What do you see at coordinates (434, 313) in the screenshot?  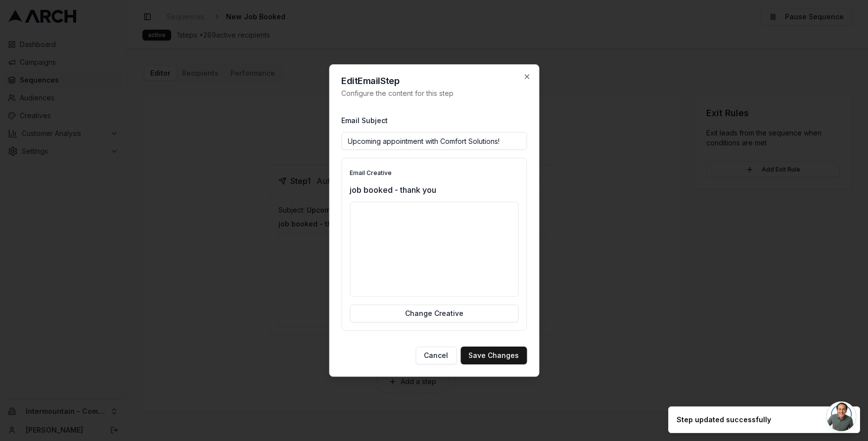 I see `button: Change Creative` at bounding box center [434, 313].